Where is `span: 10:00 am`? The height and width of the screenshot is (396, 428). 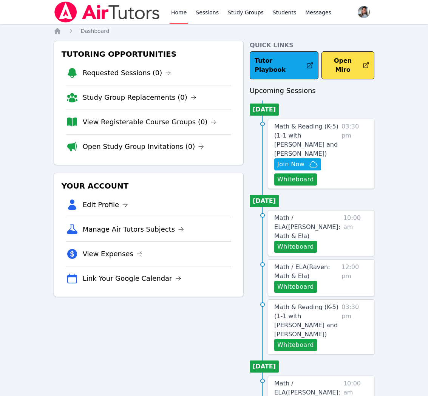 span: 10:00 am is located at coordinates (356, 233).